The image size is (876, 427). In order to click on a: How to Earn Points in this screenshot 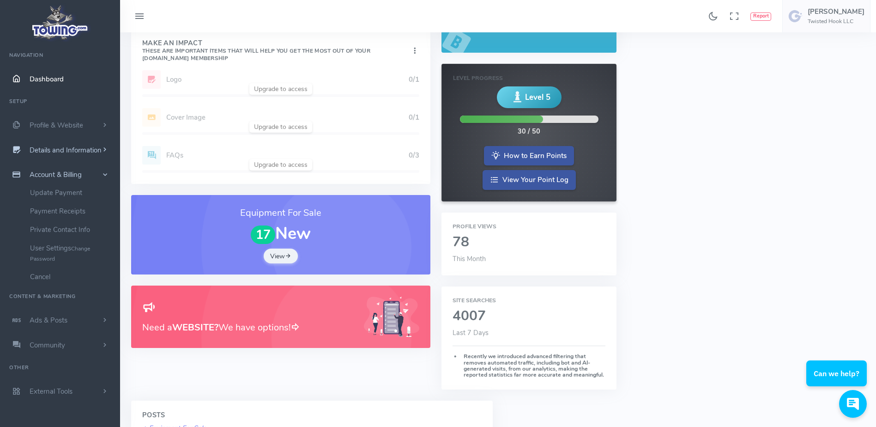, I will do `click(529, 156)`.